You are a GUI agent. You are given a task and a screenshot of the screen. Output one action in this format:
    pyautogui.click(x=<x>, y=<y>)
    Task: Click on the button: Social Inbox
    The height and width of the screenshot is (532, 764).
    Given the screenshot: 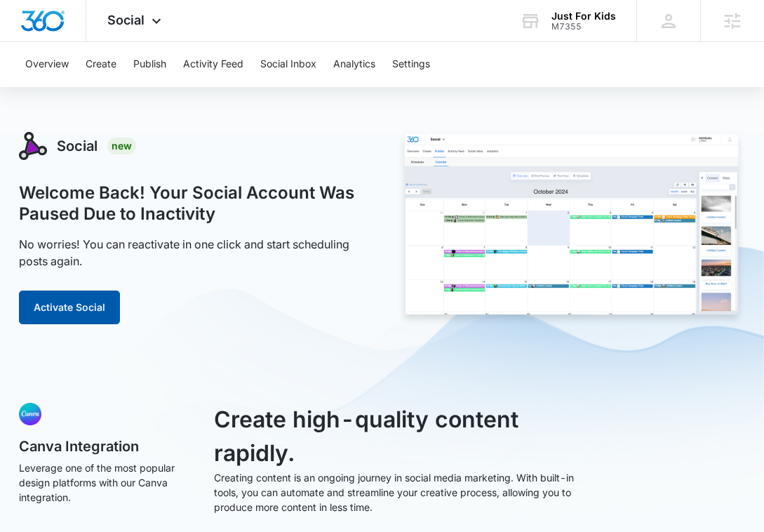 What is the action you would take?
    pyautogui.click(x=288, y=65)
    